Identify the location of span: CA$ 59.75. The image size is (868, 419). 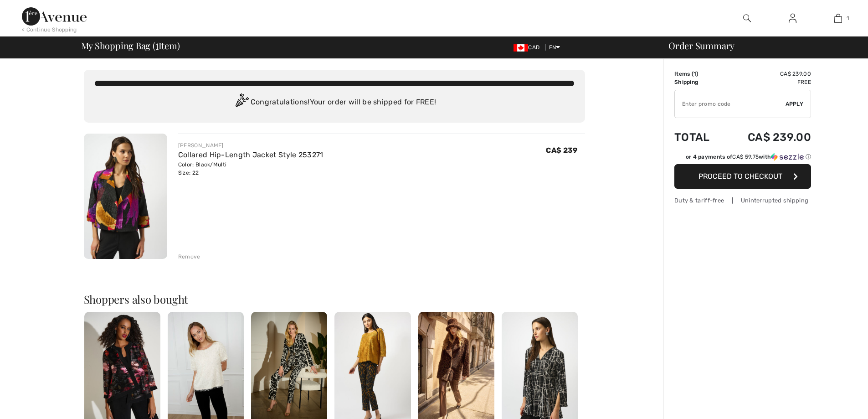
(746, 157).